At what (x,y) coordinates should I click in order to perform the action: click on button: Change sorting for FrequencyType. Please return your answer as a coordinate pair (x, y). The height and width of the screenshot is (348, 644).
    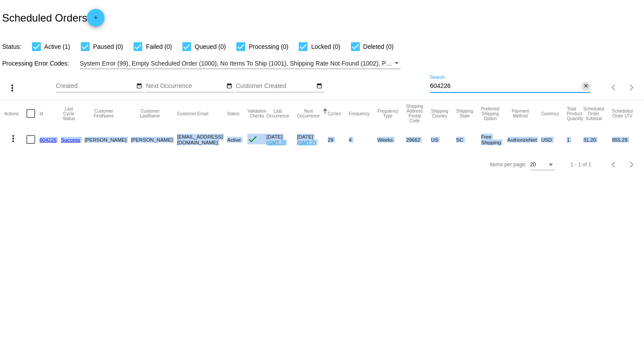
    Looking at the image, I should click on (387, 113).